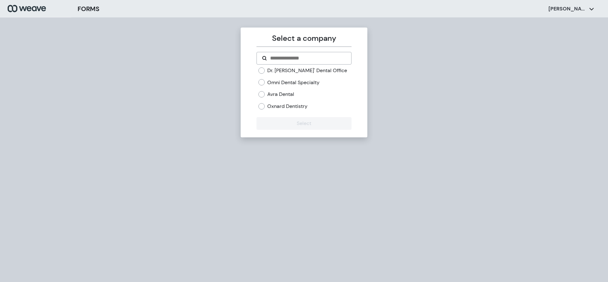 The image size is (608, 282). Describe the element at coordinates (287, 106) in the screenshot. I see `label: Oxnard Dentistry` at that location.